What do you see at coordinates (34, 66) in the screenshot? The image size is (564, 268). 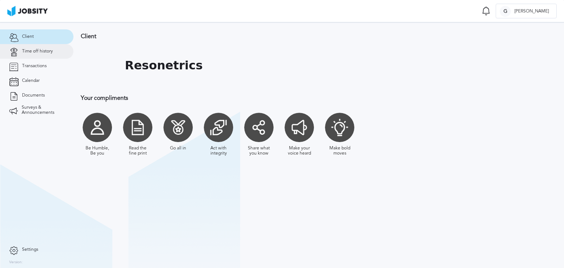 I see `span: Transactions` at bounding box center [34, 66].